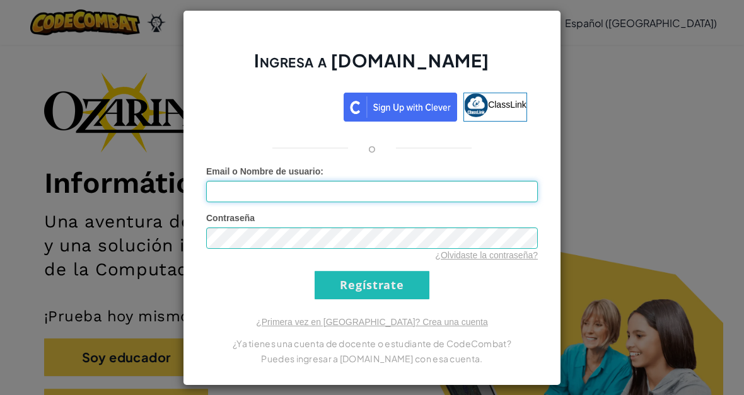  I want to click on input: Regístrate, so click(372, 285).